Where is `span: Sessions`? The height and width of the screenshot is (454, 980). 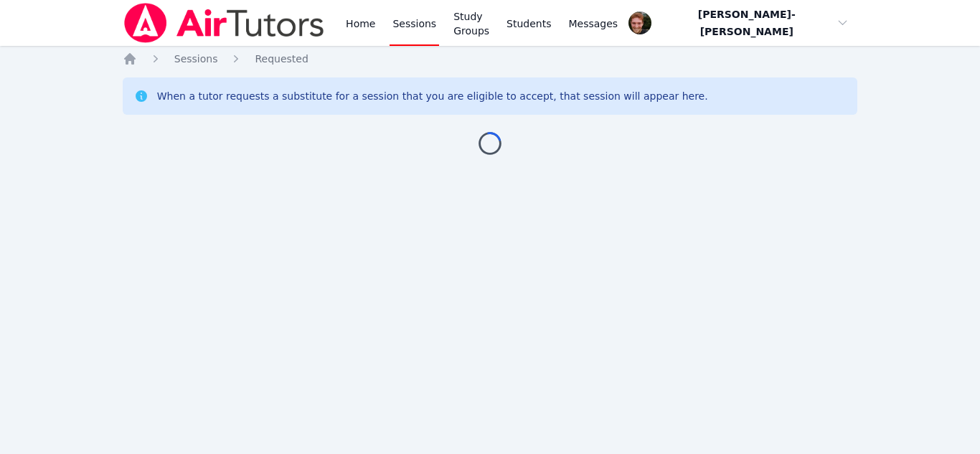 span: Sessions is located at coordinates (196, 59).